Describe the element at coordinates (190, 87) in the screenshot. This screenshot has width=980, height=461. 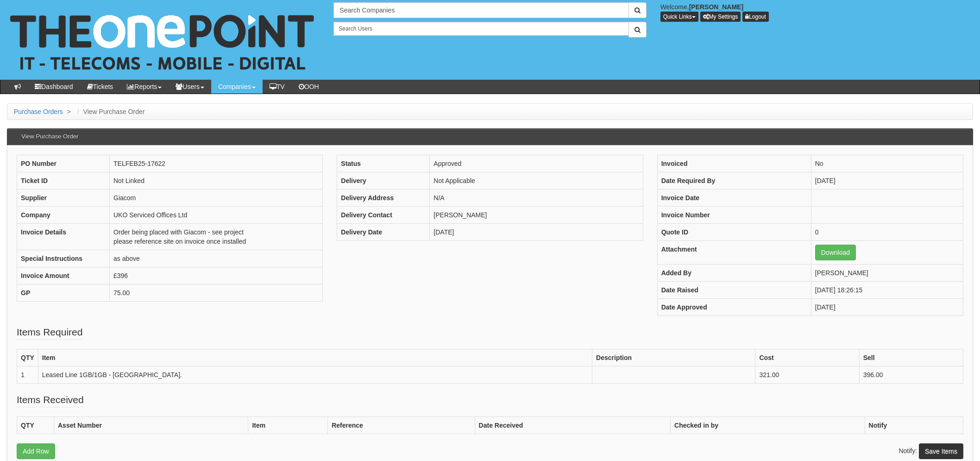
I see `a: Users` at that location.